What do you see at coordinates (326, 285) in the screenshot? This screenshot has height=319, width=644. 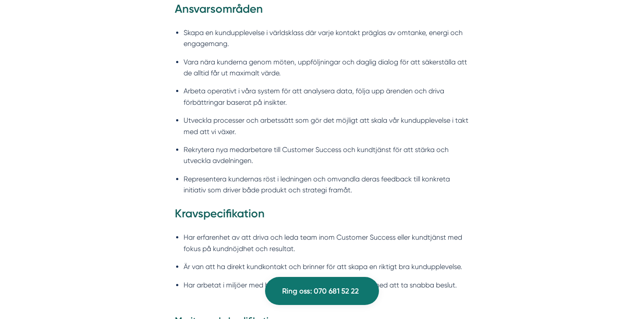 I see `li: Har arbetat i miljöer med högt tempo och känner dig trygg med att ta snabba beslut.` at bounding box center [326, 285].